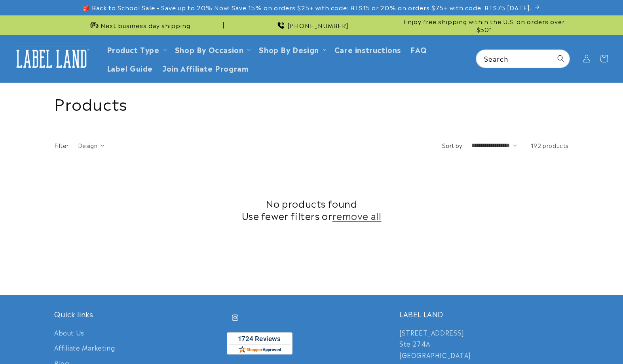  Describe the element at coordinates (289, 49) in the screenshot. I see `a: Shop By Design` at that location.